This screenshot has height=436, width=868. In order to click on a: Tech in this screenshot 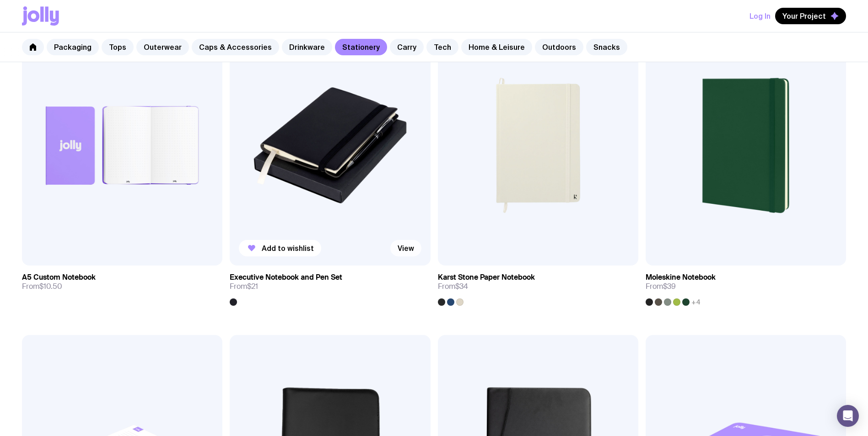, I will do `click(443, 47)`.